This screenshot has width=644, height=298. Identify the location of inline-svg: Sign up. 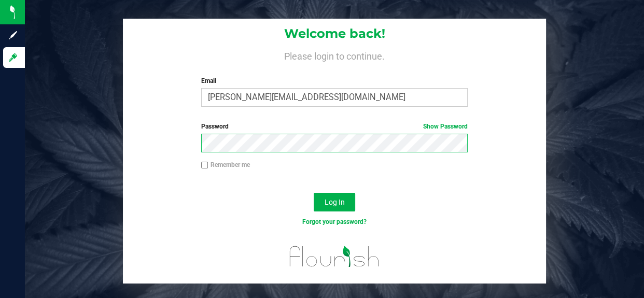
(13, 35).